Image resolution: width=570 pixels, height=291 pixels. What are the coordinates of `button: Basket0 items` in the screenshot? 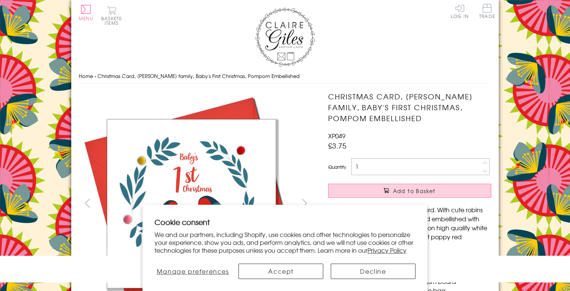 It's located at (111, 15).